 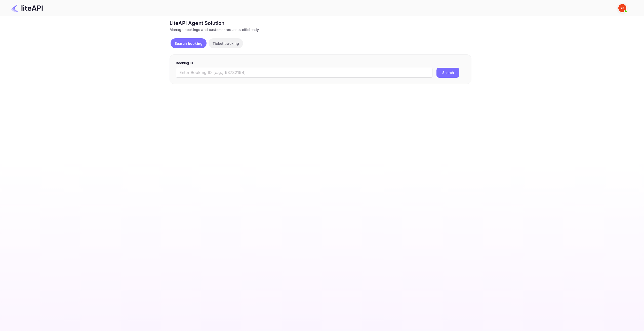 I want to click on p: Booking ID, so click(x=321, y=63).